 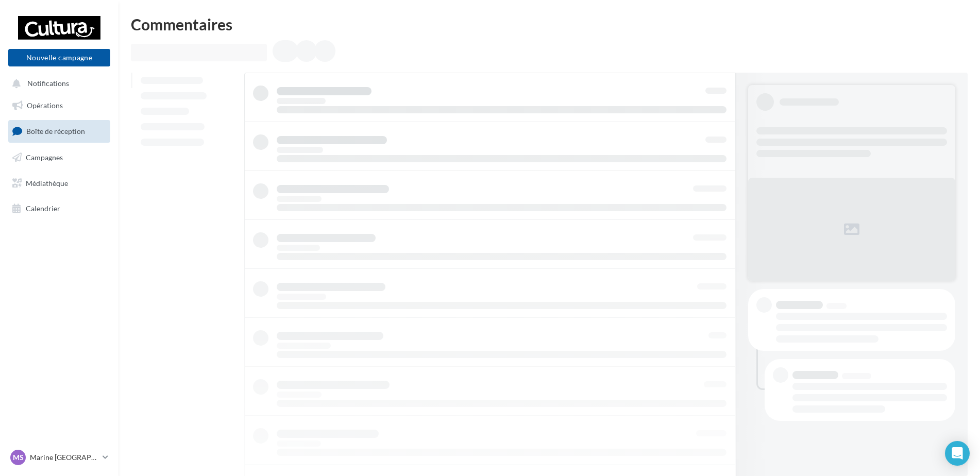 I want to click on a: Campagnes, so click(x=60, y=157).